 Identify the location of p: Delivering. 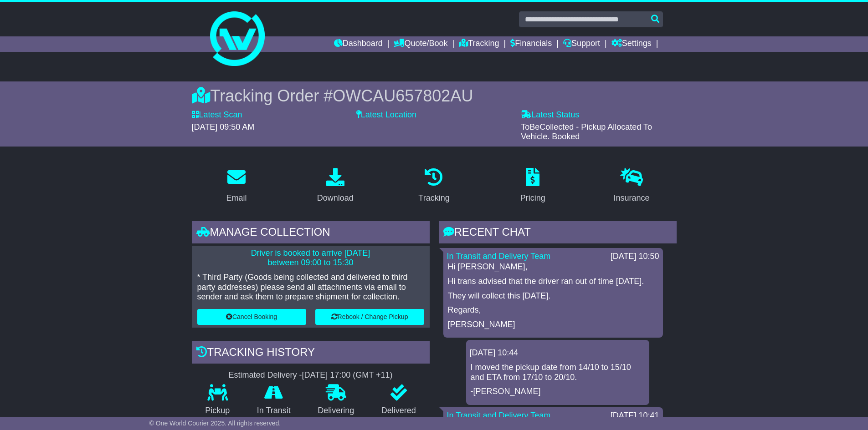
(336, 411).